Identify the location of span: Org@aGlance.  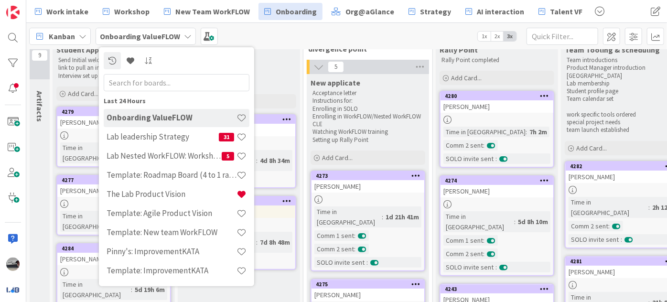
(370, 11).